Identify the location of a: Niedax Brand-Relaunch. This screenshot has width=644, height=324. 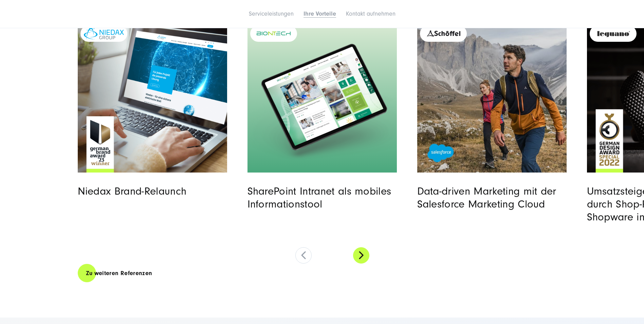
(132, 191).